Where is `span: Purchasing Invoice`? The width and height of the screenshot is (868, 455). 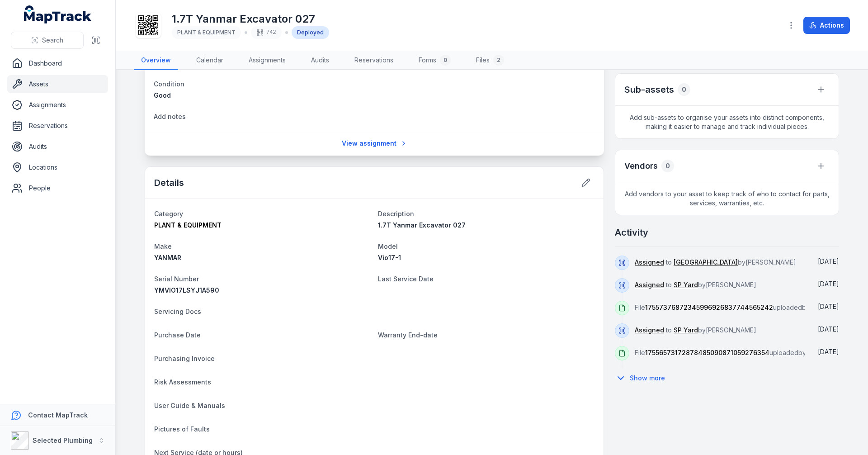
span: Purchasing Invoice is located at coordinates (185, 358).